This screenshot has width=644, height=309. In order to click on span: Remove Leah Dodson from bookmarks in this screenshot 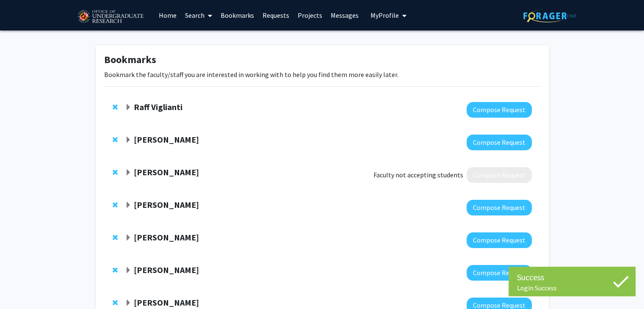, I will do `click(115, 303)`.